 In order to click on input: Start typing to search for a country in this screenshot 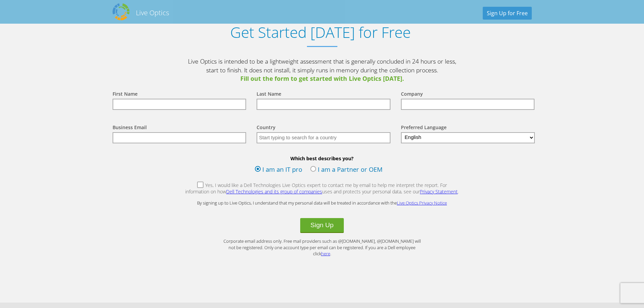, I will do `click(324, 138)`.